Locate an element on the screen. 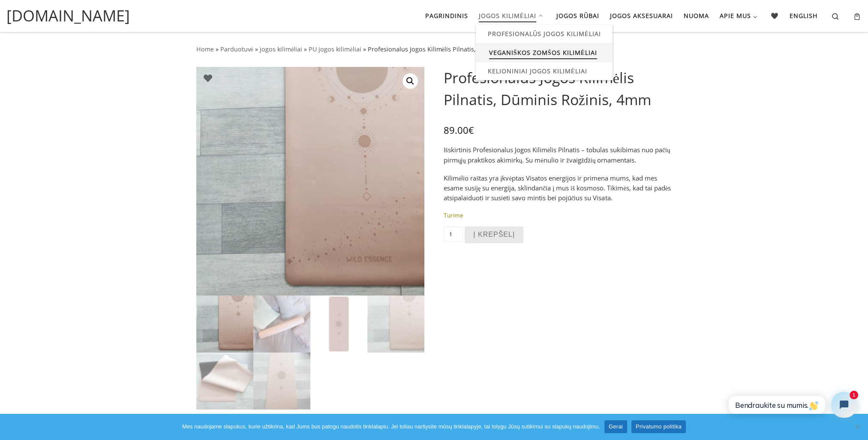  a: Jogos rūbai is located at coordinates (578, 16).